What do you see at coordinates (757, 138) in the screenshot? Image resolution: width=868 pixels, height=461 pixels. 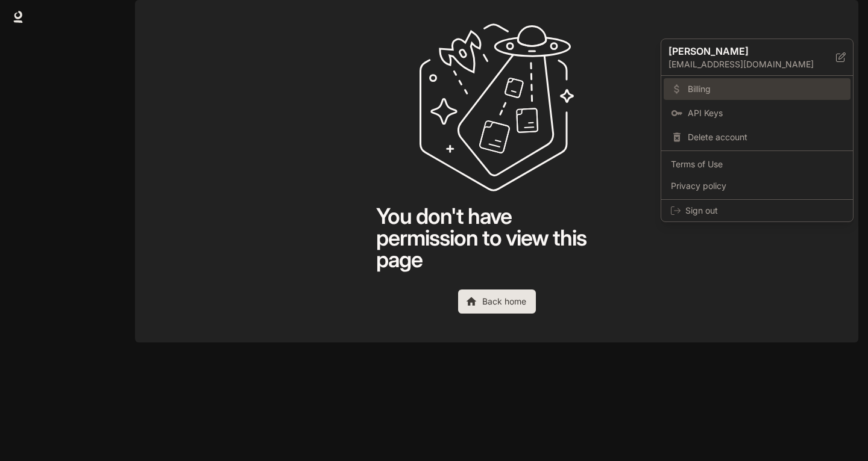 I see `div: Delete account` at bounding box center [757, 138].